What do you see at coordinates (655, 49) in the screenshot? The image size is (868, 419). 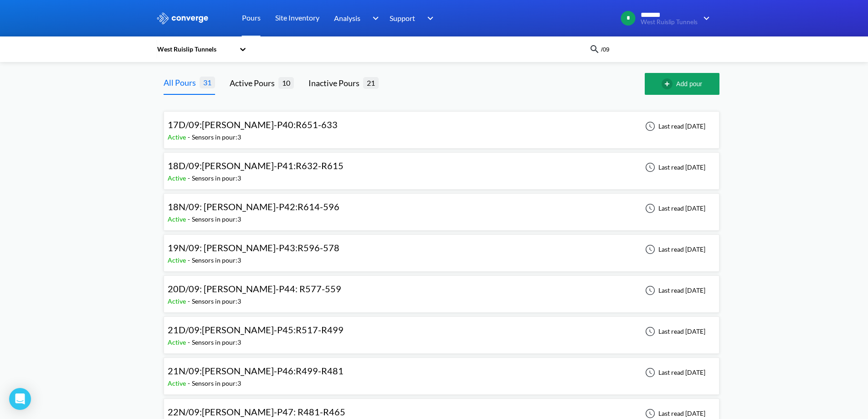 I see `input: Search for a pour by name` at bounding box center [655, 49].